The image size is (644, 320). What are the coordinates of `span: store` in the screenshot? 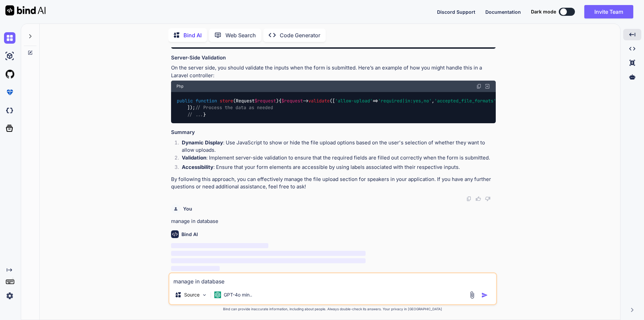 It's located at (227, 101).